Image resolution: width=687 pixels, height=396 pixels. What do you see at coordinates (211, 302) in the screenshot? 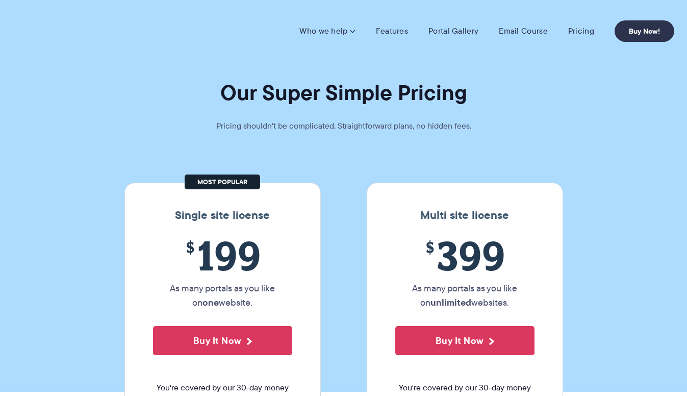
I see `strong: one` at bounding box center [211, 302].